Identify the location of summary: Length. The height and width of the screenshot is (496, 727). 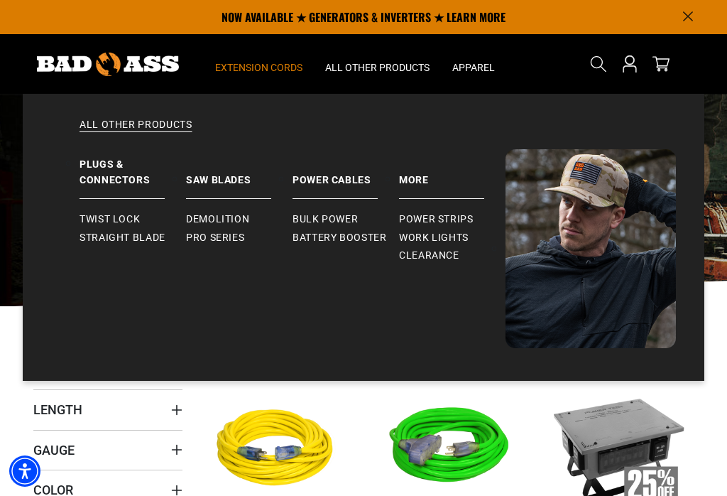
(108, 409).